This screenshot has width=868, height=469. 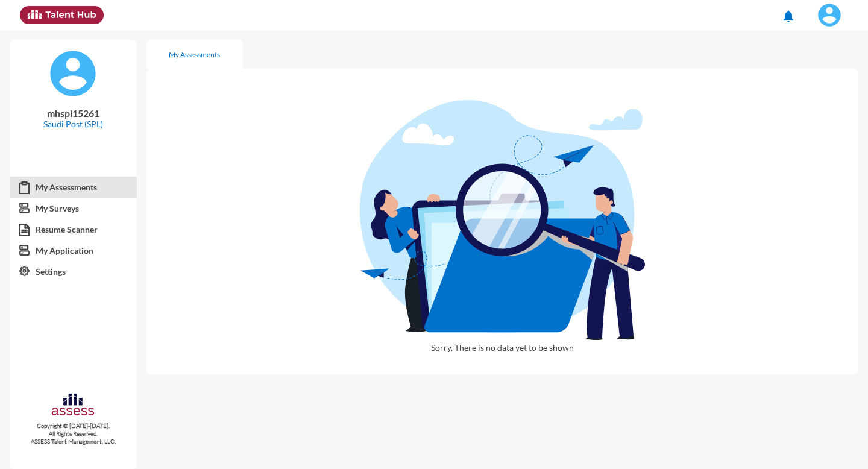 What do you see at coordinates (73, 272) in the screenshot?
I see `a: Settings` at bounding box center [73, 272].